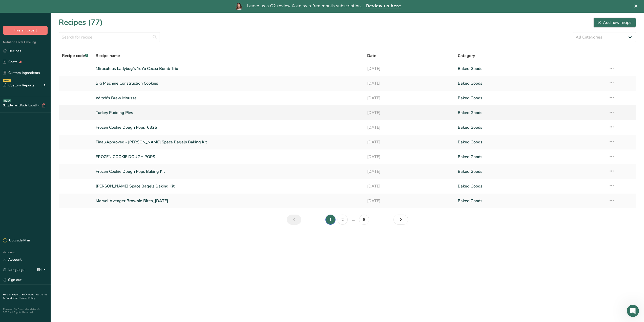 Image resolution: width=644 pixels, height=322 pixels. Describe the element at coordinates (7, 101) in the screenshot. I see `div: BETA` at that location.